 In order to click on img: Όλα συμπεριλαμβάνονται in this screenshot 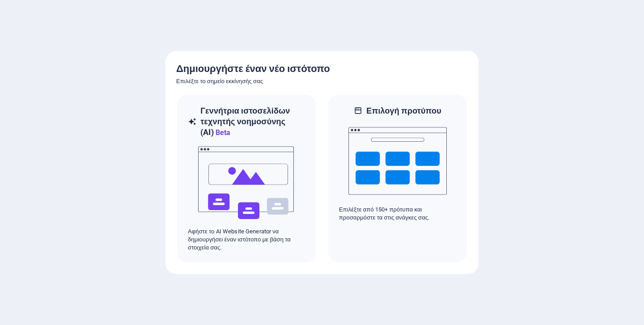, I will do `click(247, 183)`.